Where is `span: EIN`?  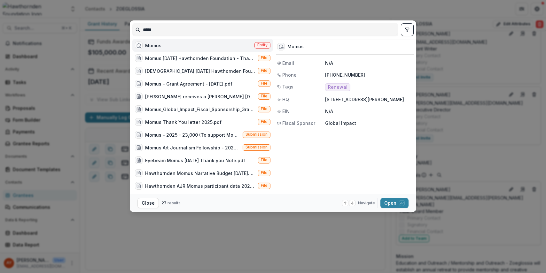 span: EIN is located at coordinates (286, 111).